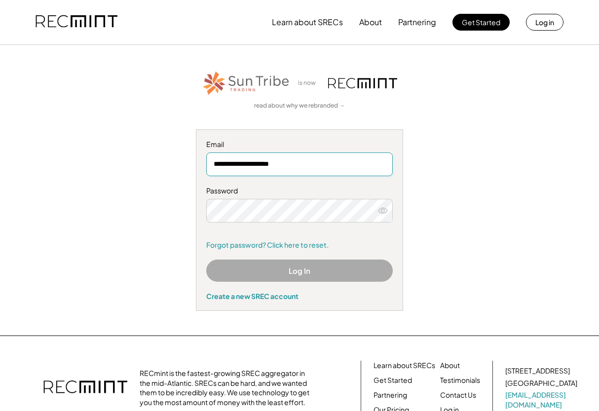  I want to click on div: Password, so click(299, 191).